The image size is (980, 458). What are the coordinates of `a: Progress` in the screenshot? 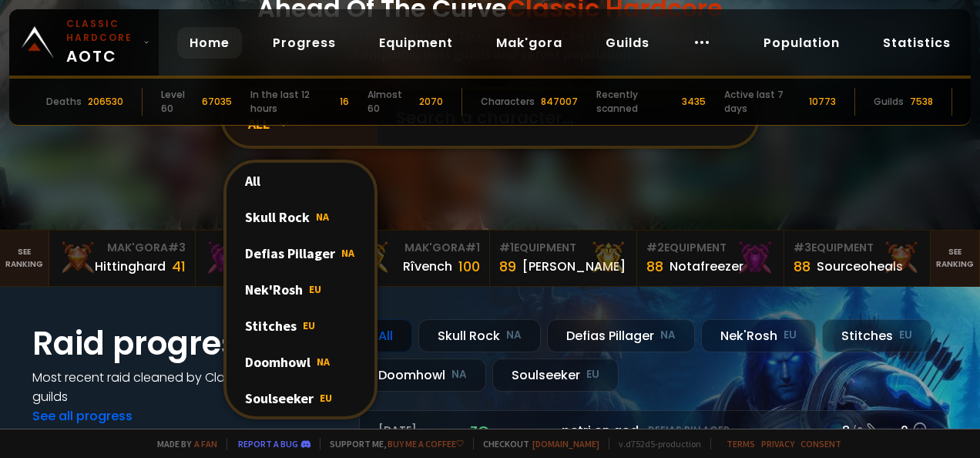 It's located at (304, 42).